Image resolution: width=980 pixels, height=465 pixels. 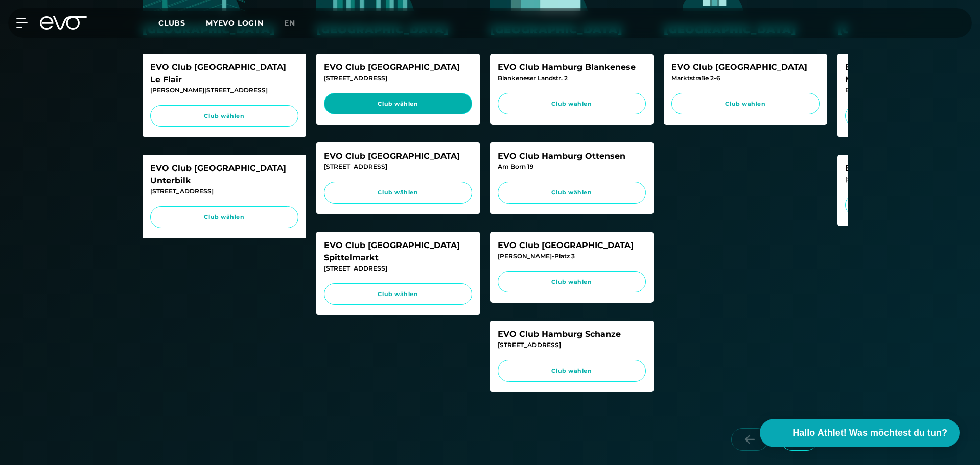 What do you see at coordinates (296, 23) in the screenshot?
I see `a: en` at bounding box center [296, 23].